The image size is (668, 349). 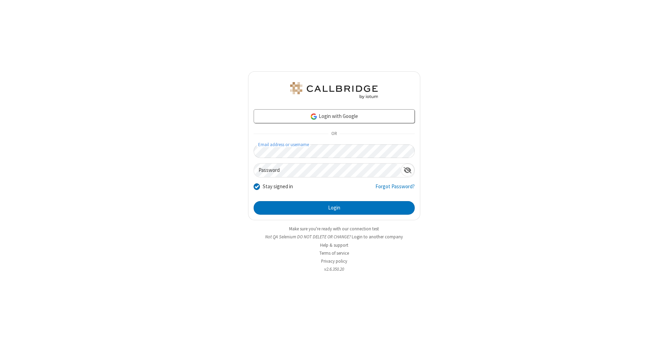 What do you see at coordinates (334, 253) in the screenshot?
I see `a: Terms of service` at bounding box center [334, 253].